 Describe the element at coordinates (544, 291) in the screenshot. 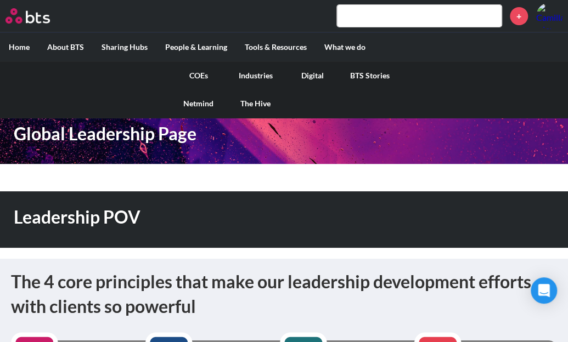

I see `div: Open Intercom Messenger` at that location.